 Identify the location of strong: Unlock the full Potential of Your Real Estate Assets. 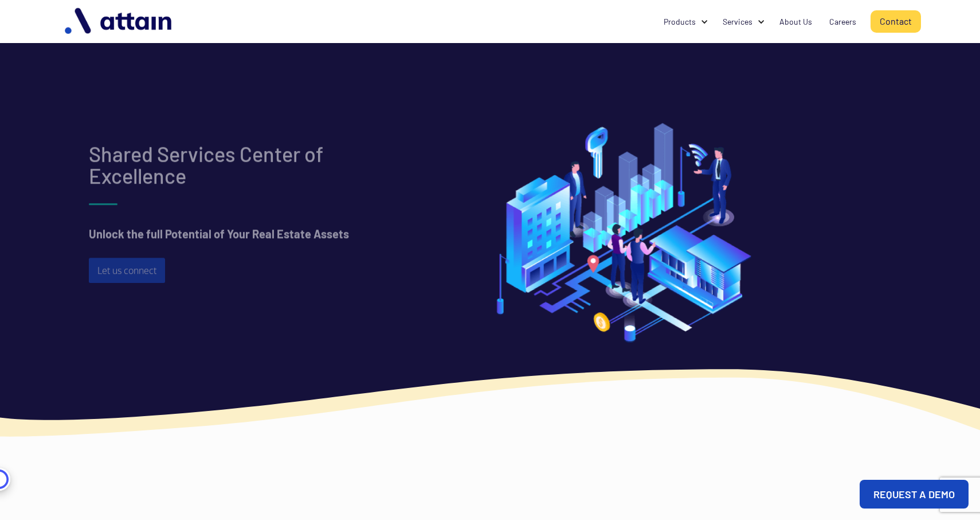
(219, 234).